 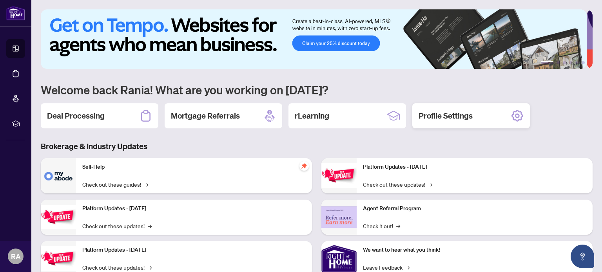 What do you see at coordinates (205, 116) in the screenshot?
I see `h2: Mortgage Referrals` at bounding box center [205, 116].